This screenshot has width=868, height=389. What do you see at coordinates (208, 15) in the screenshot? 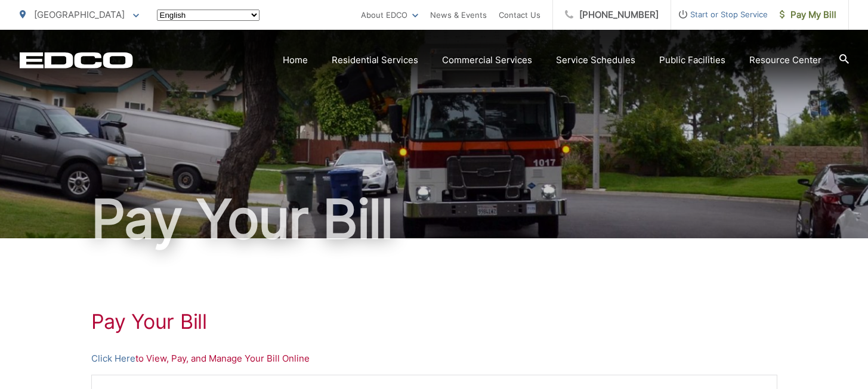
I see `select: Select a language` at bounding box center [208, 15].